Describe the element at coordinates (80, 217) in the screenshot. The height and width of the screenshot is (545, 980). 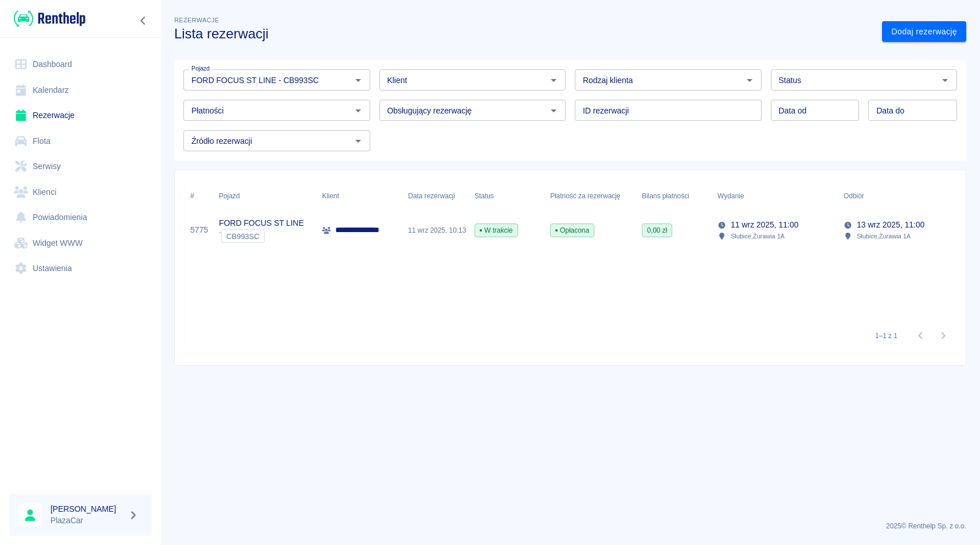
I see `a: Powiadomienia` at that location.